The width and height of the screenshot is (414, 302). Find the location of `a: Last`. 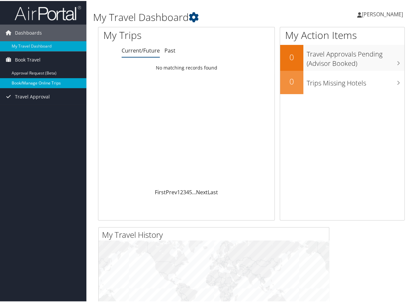

a: Last is located at coordinates (213, 191).